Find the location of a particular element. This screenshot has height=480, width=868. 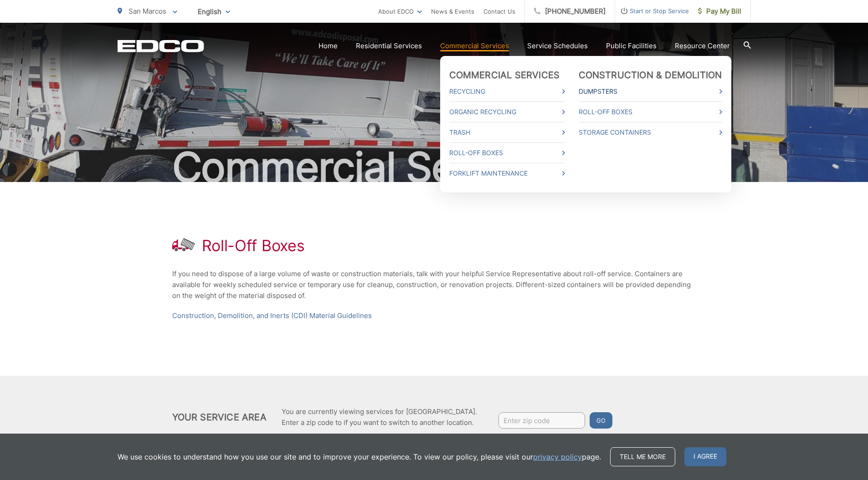

a: Tell me more is located at coordinates (642, 456).